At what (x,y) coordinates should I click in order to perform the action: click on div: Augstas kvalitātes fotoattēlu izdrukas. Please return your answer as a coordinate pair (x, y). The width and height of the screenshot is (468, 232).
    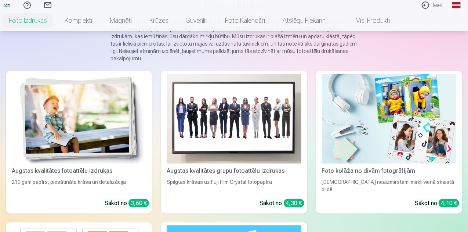
    Looking at the image, I should click on (79, 171).